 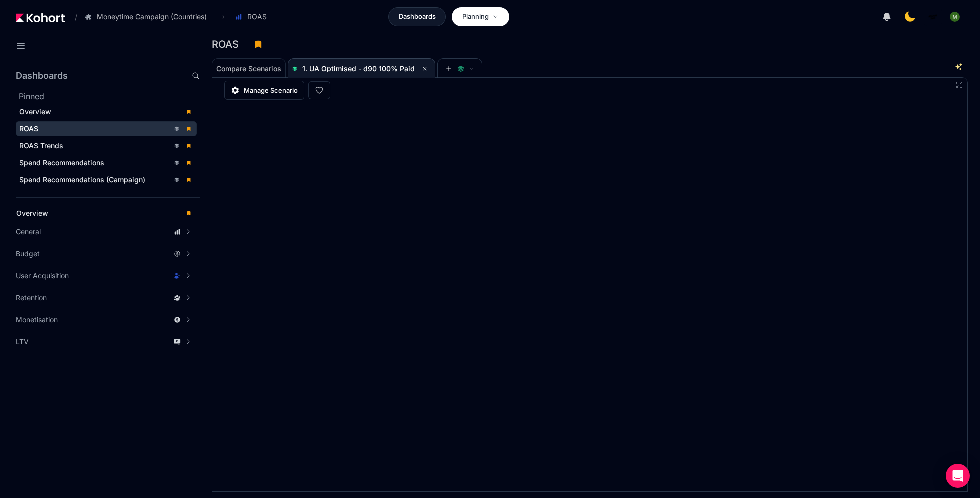 What do you see at coordinates (417, 17) in the screenshot?
I see `span: Dashboards` at bounding box center [417, 17].